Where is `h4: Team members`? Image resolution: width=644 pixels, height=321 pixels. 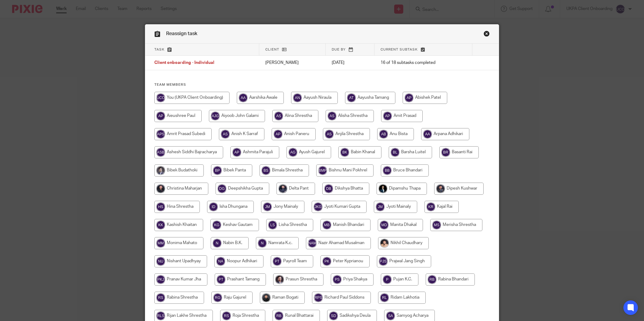
h4: Team members is located at coordinates (322, 85).